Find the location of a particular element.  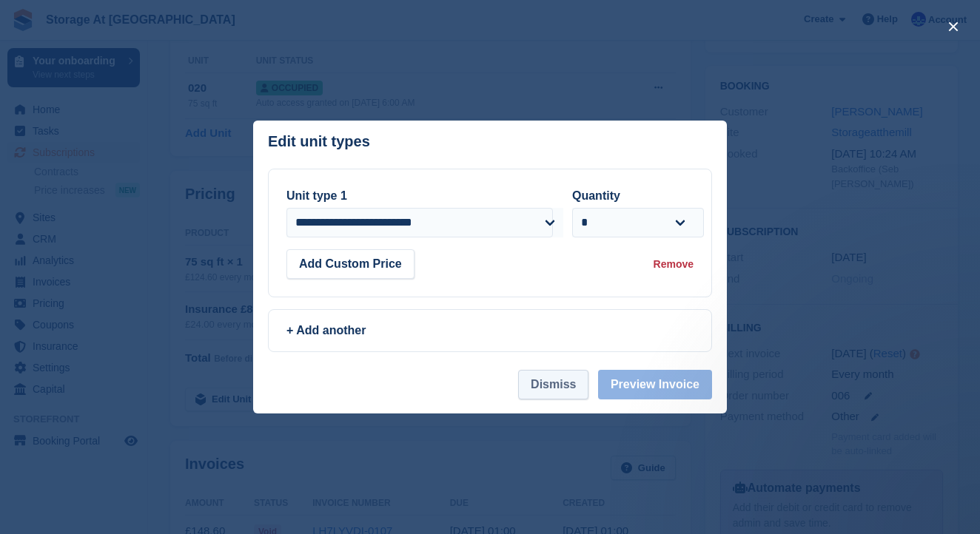

button: close is located at coordinates (954, 26).